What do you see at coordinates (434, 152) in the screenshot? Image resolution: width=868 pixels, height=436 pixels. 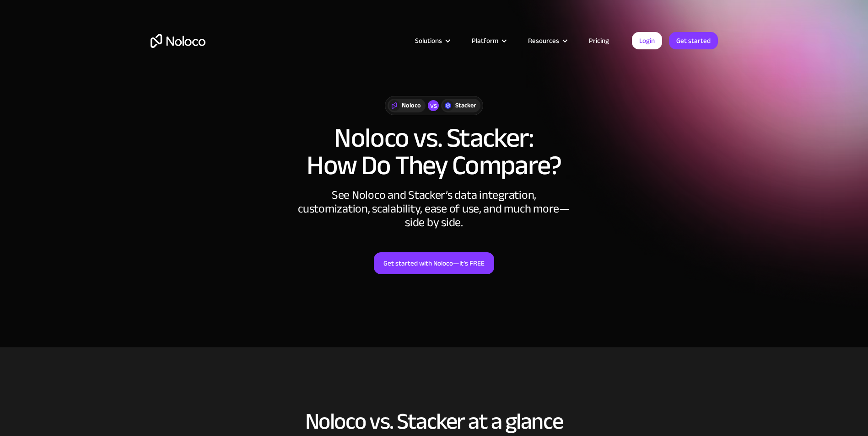 I see `h1: Noloco vs. Stacker: How Do They Compare?` at bounding box center [434, 152].